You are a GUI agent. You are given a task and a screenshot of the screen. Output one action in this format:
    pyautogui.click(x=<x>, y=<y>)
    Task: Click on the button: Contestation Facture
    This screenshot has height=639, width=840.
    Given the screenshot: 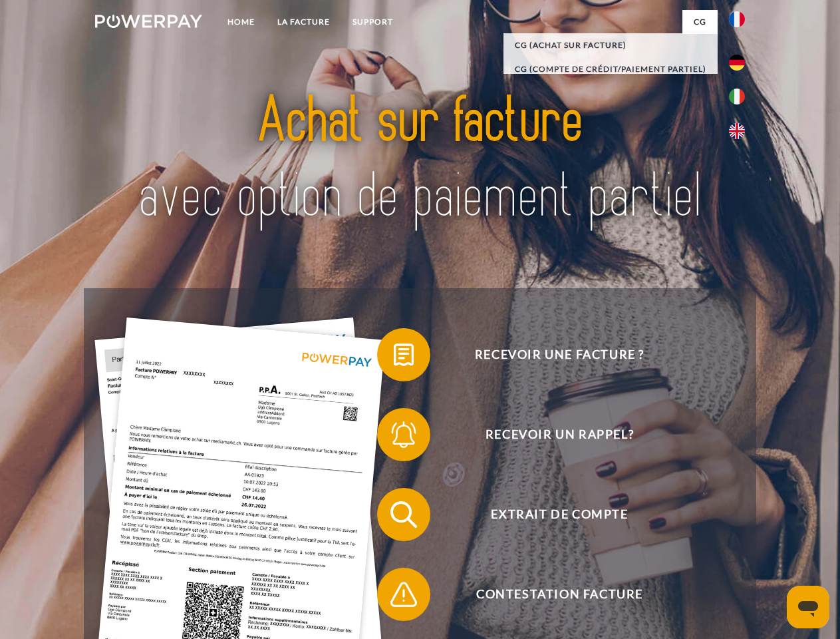 What is the action you would take?
    pyautogui.click(x=550, y=595)
    